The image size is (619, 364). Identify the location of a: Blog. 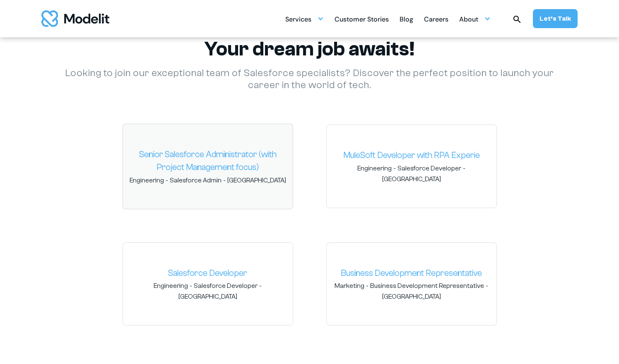
(406, 19).